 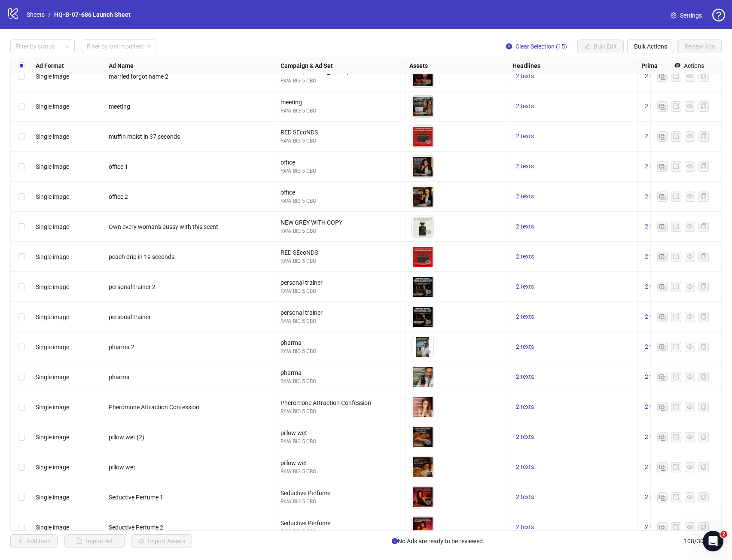 What do you see at coordinates (22, 196) in the screenshot?
I see `div: Select row 61` at bounding box center [22, 196].